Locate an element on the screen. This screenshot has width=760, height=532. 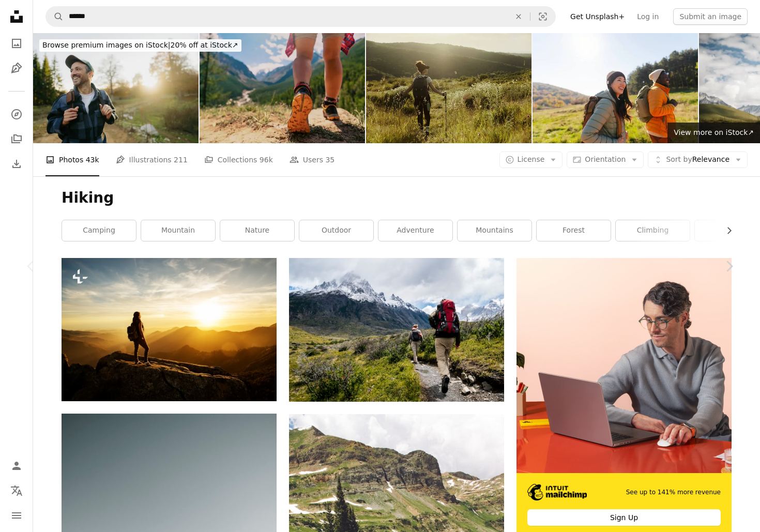
button: Menu is located at coordinates (17, 515).